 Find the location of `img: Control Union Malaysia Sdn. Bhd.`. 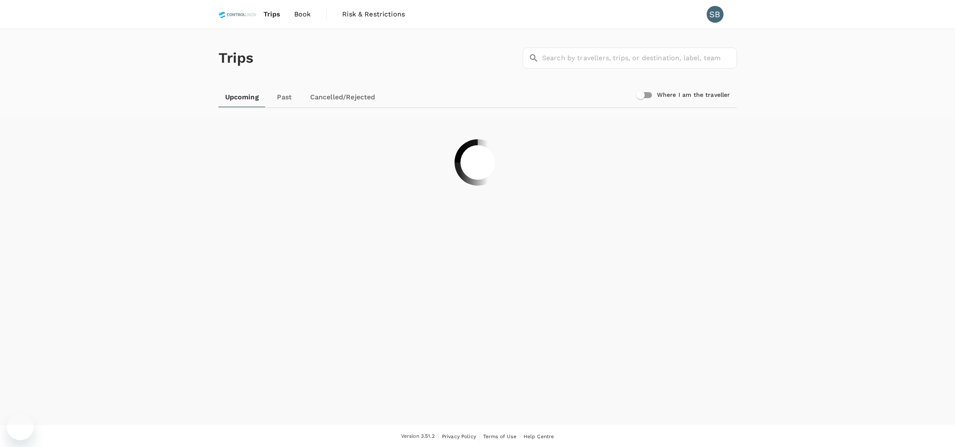

img: Control Union Malaysia Sdn. Bhd. is located at coordinates (237, 14).